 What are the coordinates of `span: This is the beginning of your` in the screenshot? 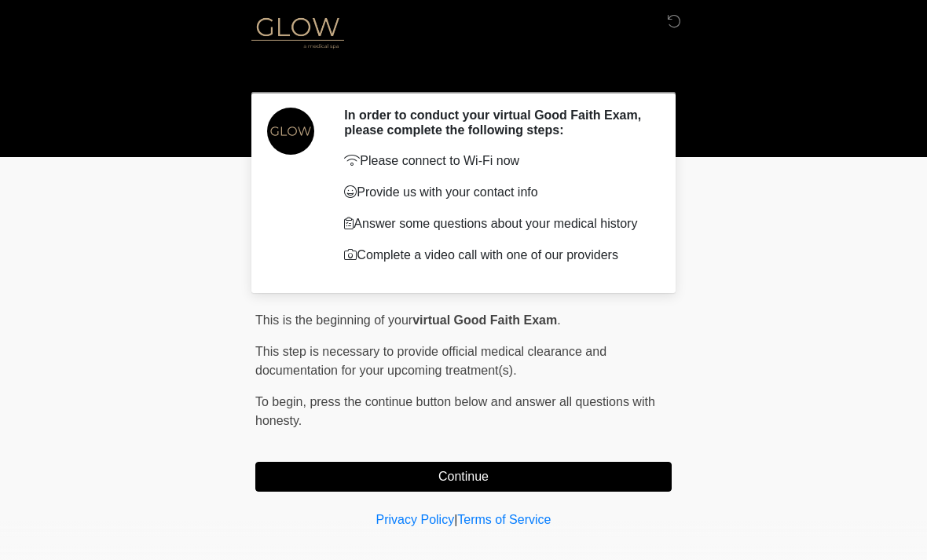 It's located at (334, 319).